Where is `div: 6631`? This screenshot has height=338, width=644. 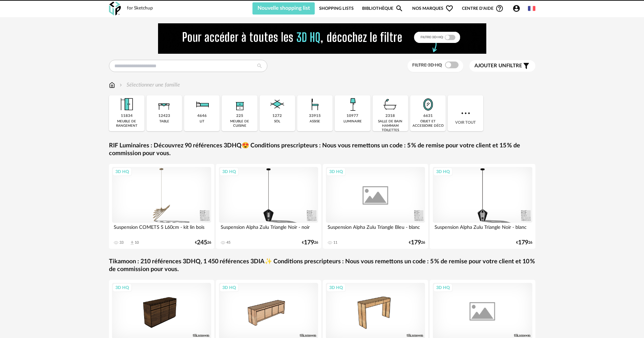
div: 6631 is located at coordinates (428, 116).